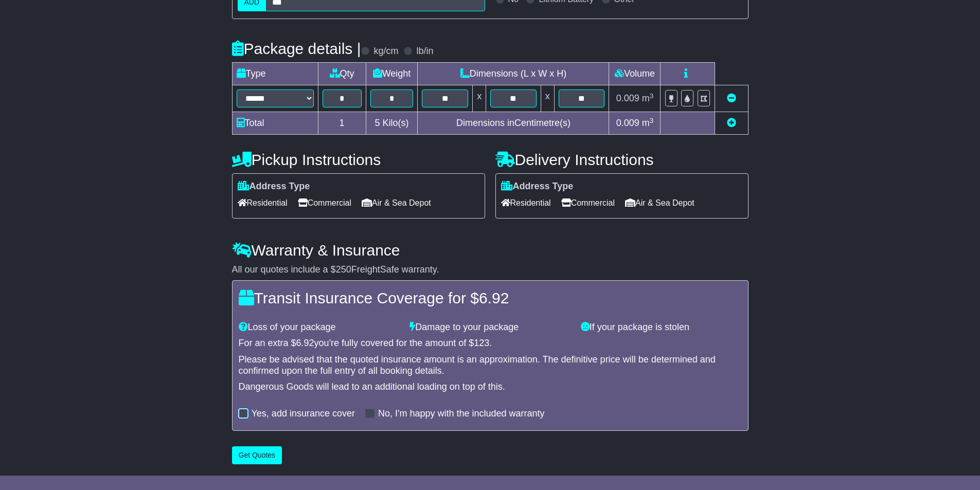  What do you see at coordinates (319, 328) in the screenshot?
I see `div: Loss of your package` at bounding box center [319, 328].